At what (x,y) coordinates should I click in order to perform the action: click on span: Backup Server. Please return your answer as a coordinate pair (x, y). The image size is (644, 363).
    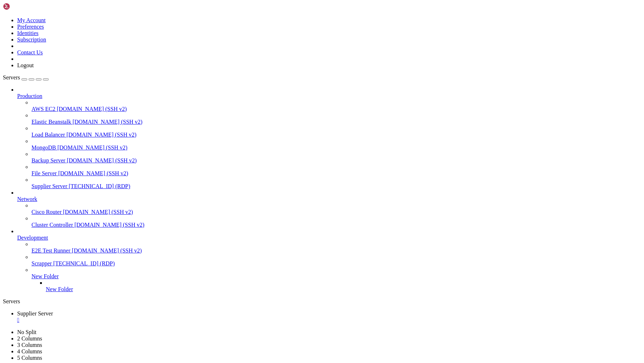
    Looking at the image, I should click on (48, 161).